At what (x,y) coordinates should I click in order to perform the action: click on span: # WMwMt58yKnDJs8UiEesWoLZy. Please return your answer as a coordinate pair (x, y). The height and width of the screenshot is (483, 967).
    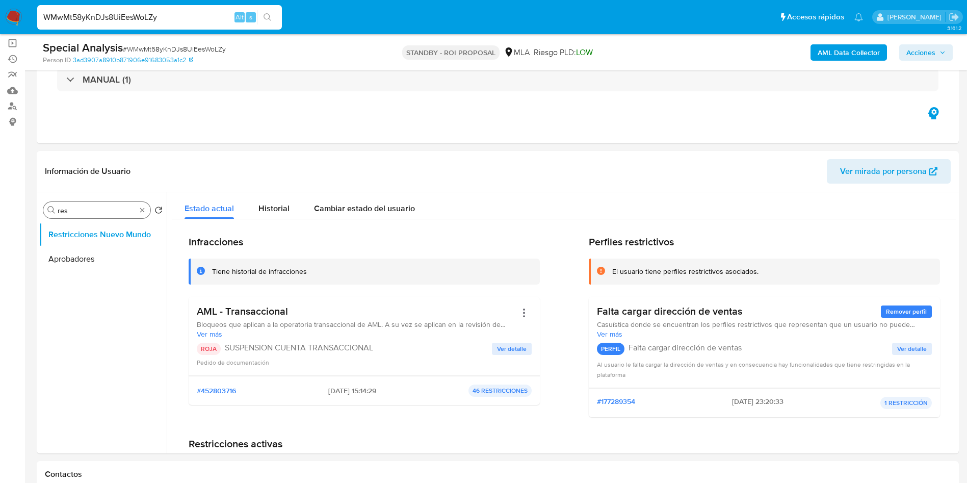
    Looking at the image, I should click on (174, 49).